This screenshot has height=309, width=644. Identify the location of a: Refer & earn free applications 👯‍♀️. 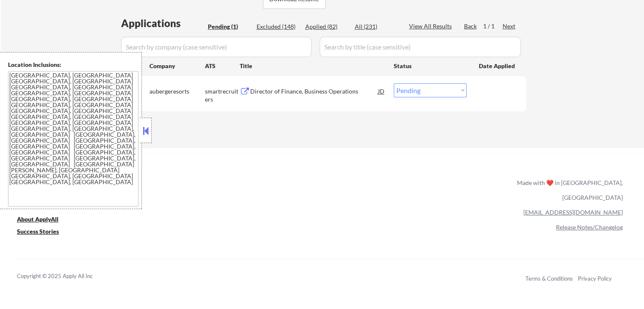
(178, 191).